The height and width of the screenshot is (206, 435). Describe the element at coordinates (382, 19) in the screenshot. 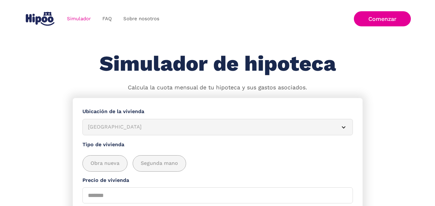

I see `a: Comenzar` at that location.